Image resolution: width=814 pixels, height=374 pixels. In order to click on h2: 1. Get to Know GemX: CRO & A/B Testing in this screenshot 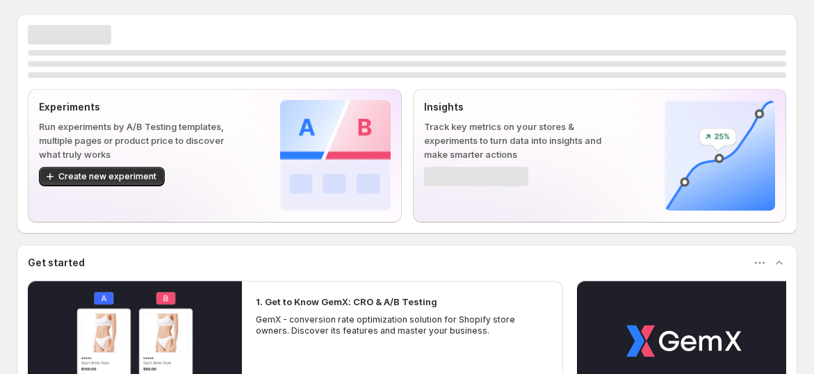, I will do `click(346, 302)`.